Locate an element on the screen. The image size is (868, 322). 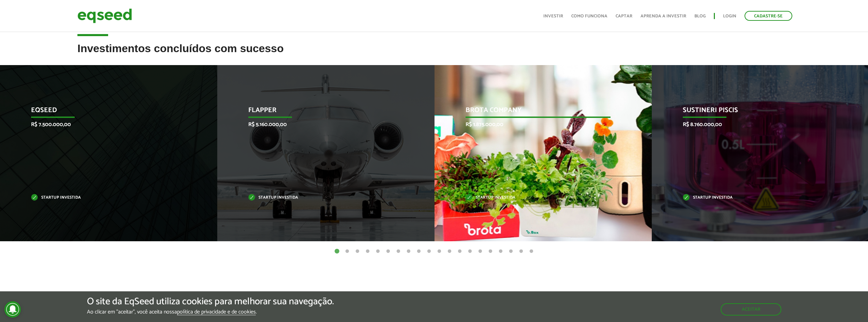
a: Aprenda a investir is located at coordinates (664, 16).